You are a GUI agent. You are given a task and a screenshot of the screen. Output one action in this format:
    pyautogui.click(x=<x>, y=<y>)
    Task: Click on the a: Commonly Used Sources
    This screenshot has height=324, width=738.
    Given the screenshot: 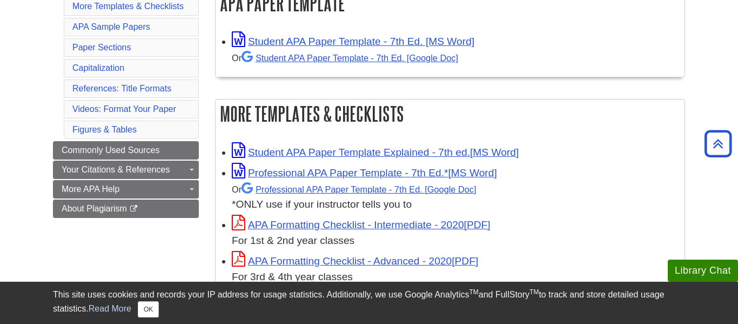 What is the action you would take?
    pyautogui.click(x=126, y=150)
    